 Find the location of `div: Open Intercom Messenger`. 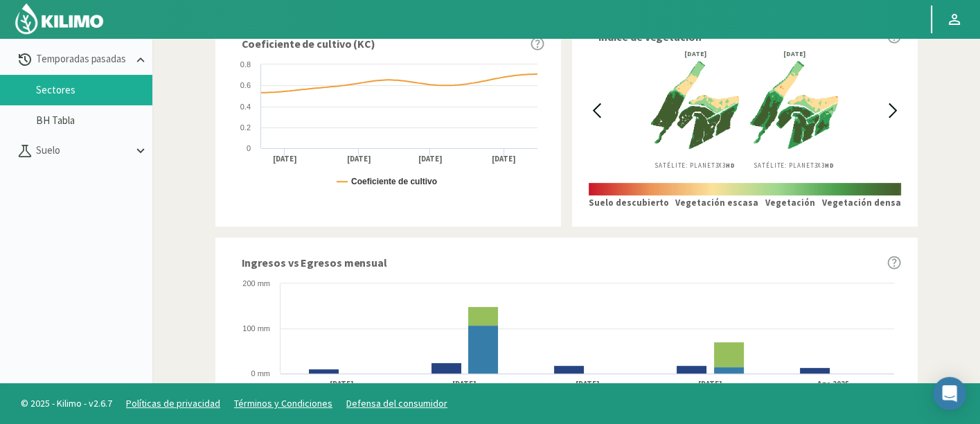

div: Open Intercom Messenger is located at coordinates (949, 393).